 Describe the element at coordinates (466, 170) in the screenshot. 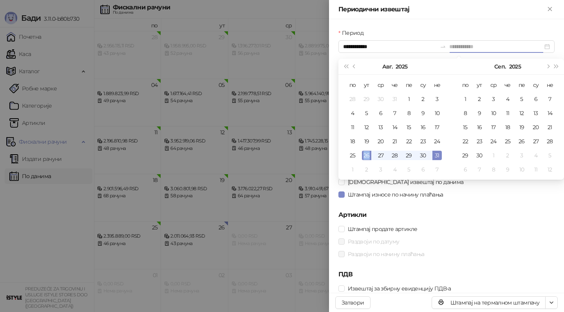

I see `td: 2025-10-06` at that location.